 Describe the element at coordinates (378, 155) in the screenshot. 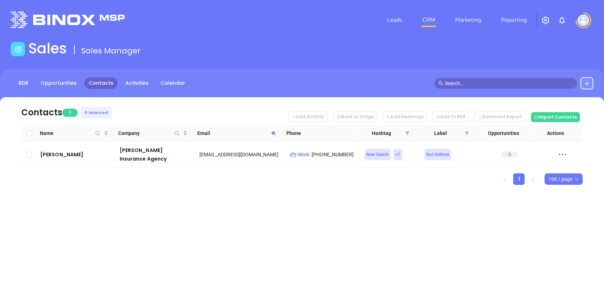

I see `span: New Search` at that location.